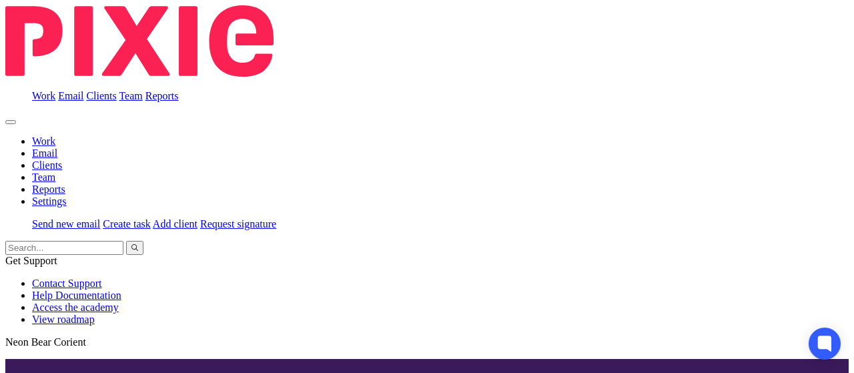  I want to click on p: Neon Bear Corient, so click(427, 342).